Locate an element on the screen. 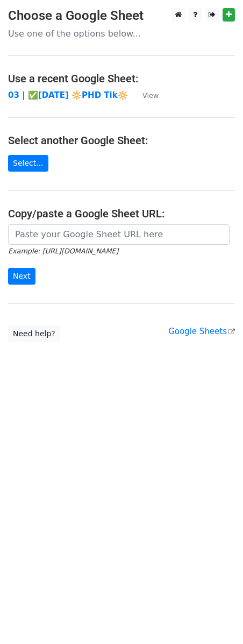 Image resolution: width=243 pixels, height=644 pixels. h4: Select another Google Sheet: is located at coordinates (122, 140).